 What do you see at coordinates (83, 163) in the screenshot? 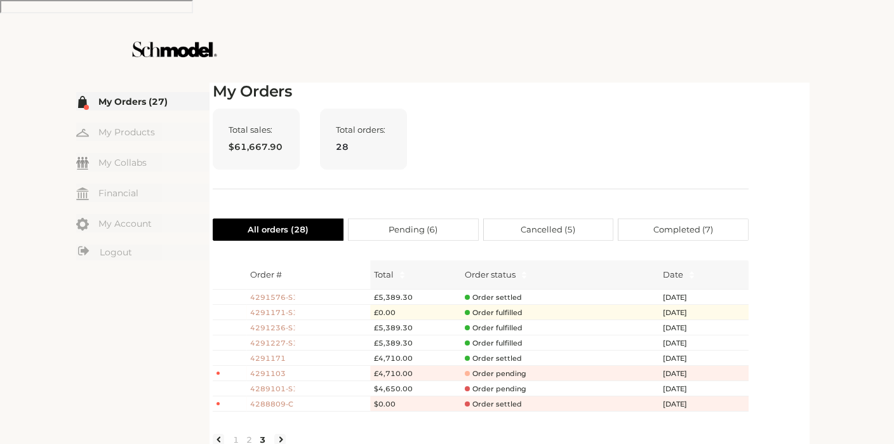
I see `img: my-friends.svg` at bounding box center [83, 163].